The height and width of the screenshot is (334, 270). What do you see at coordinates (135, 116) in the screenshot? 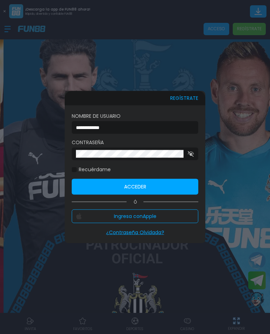
I see `label: Nombre de usuario` at bounding box center [135, 116].